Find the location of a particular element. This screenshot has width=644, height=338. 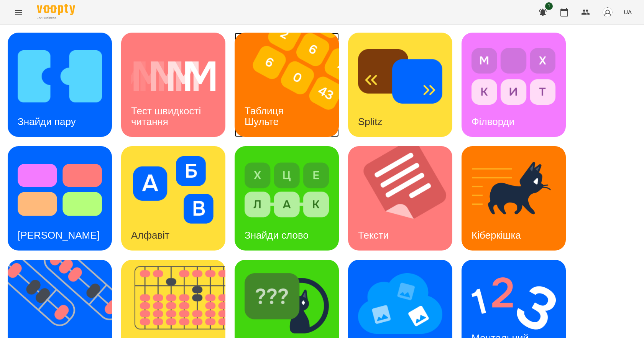

h3: Тексти is located at coordinates (374, 235).